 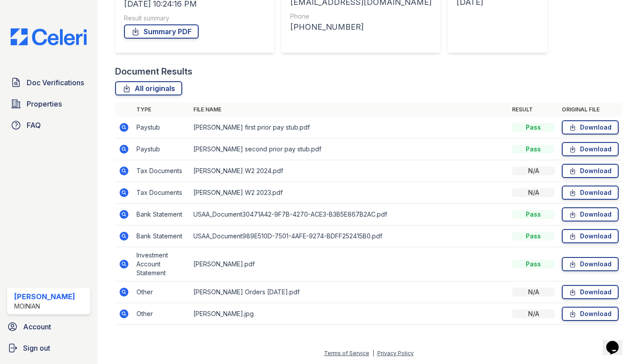 What do you see at coordinates (34, 125) in the screenshot?
I see `span: FAQ` at bounding box center [34, 125].